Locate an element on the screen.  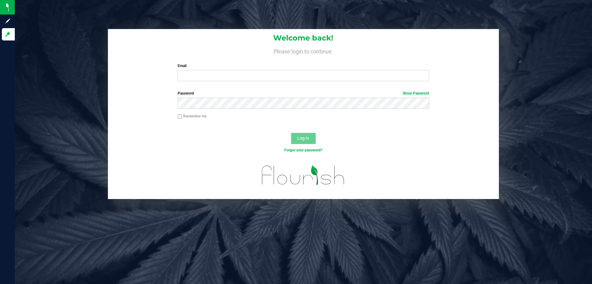
inline-svg: Log in is located at coordinates (8, 34).